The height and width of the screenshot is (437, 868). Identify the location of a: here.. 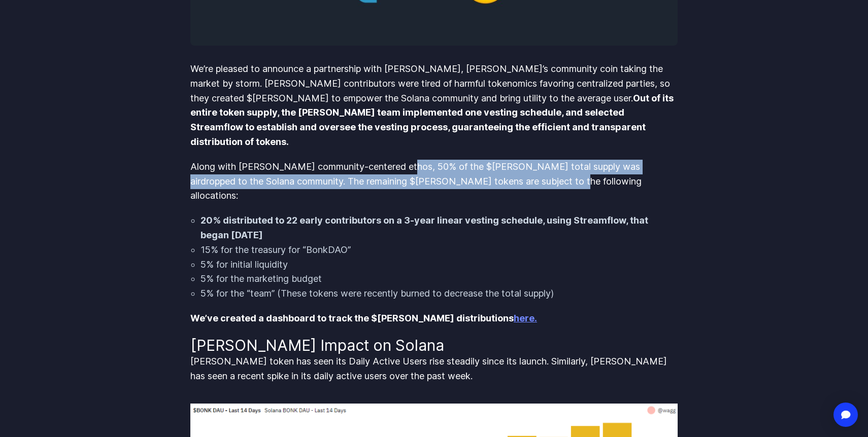
(525, 318).